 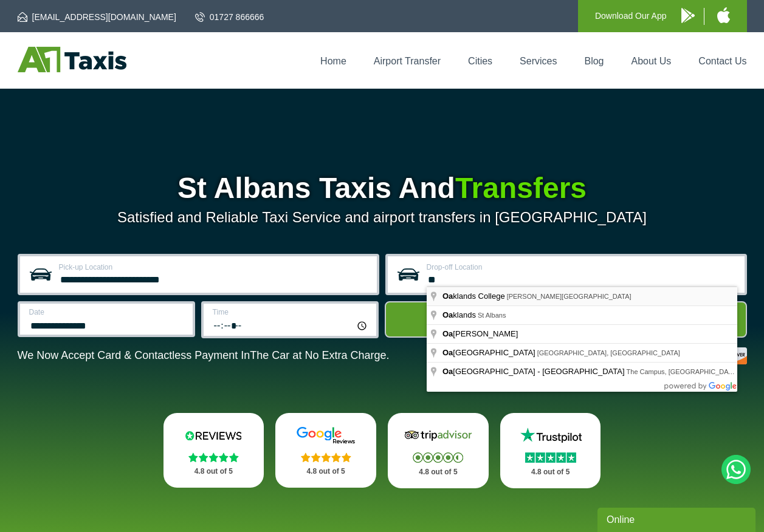 I want to click on label: Drop-off Location, so click(x=582, y=267).